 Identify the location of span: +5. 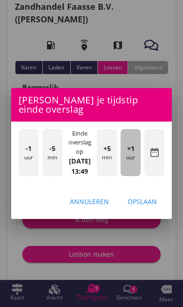
(107, 149).